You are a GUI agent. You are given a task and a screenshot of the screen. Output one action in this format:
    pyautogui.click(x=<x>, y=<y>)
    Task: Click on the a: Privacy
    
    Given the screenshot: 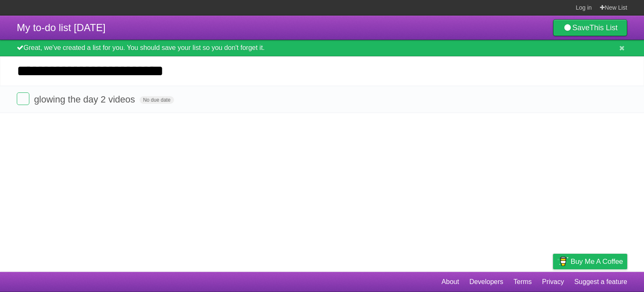 What is the action you would take?
    pyautogui.click(x=553, y=282)
    